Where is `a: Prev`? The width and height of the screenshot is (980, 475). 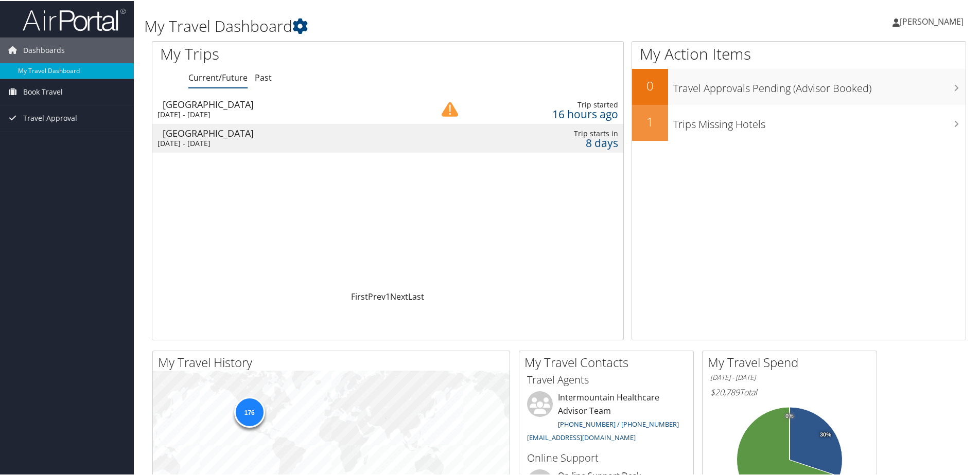 a: Prev is located at coordinates (377, 296).